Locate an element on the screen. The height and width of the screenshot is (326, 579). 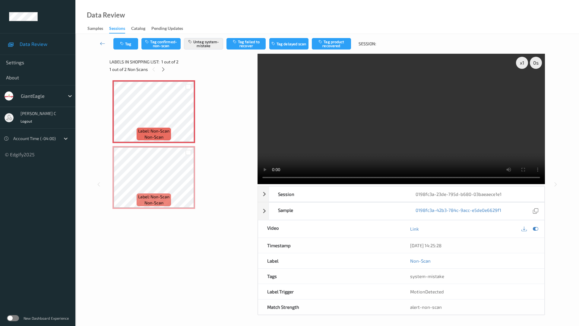
div: Sample0198fc3a-42b3-784c-9acc-e5de0e6629f1 is located at coordinates (401, 211).